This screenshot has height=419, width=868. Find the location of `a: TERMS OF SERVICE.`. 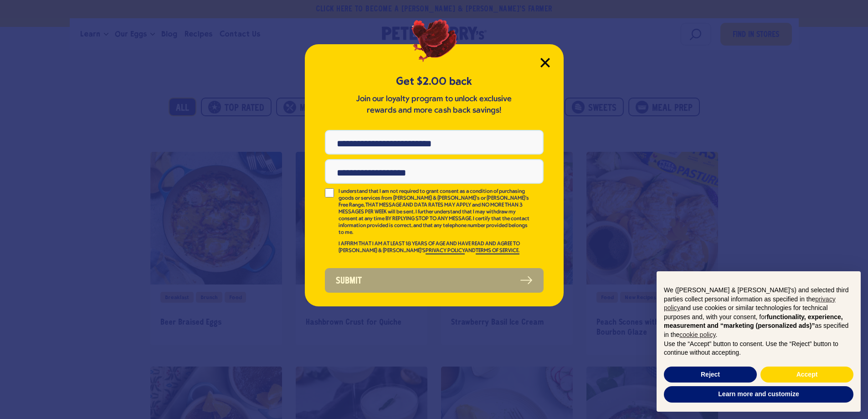

a: TERMS OF SERVICE. is located at coordinates (498, 251).